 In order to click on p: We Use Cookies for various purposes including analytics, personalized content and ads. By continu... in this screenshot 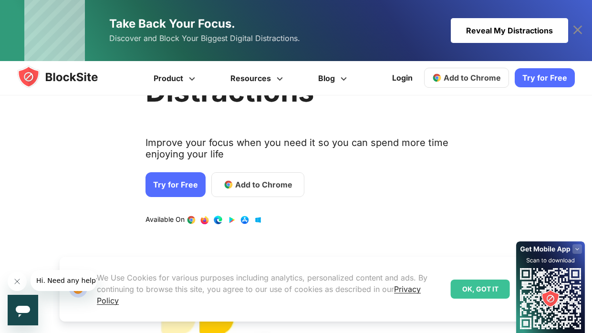, I will do `click(270, 289)`.